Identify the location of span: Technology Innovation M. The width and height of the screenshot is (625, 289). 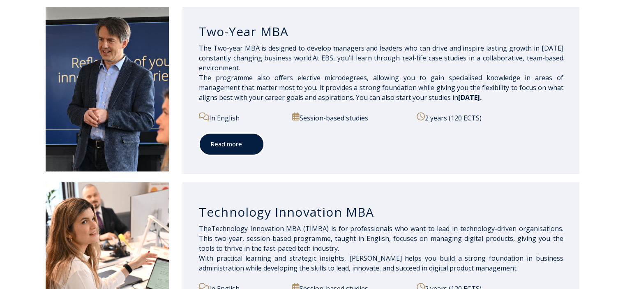
(291, 229).